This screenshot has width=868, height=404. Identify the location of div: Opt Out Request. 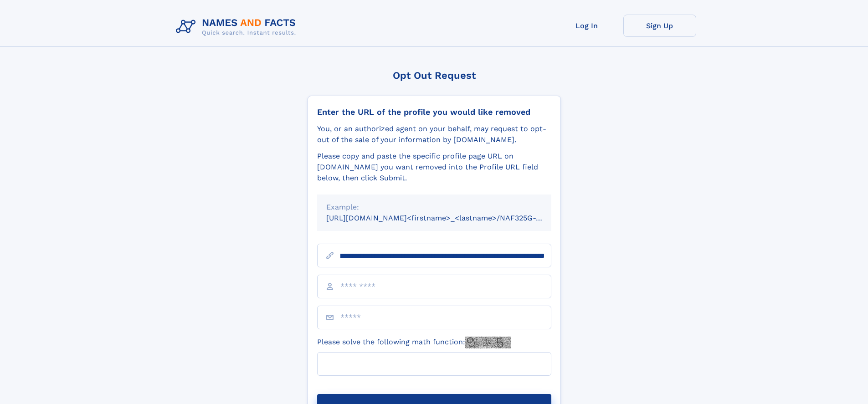
(434, 75).